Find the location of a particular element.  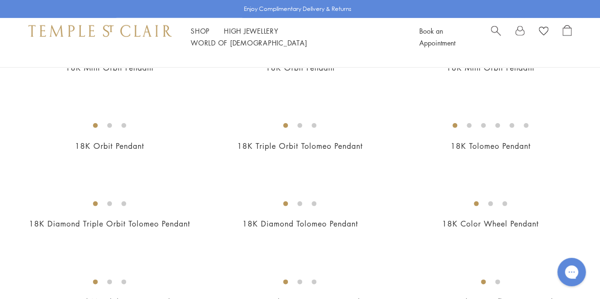

a: High JewelleryHigh Jewellery is located at coordinates (251, 31).